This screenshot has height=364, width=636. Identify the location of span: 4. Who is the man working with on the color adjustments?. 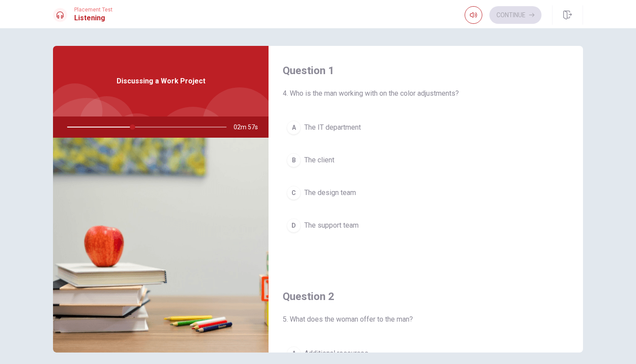
(426, 94).